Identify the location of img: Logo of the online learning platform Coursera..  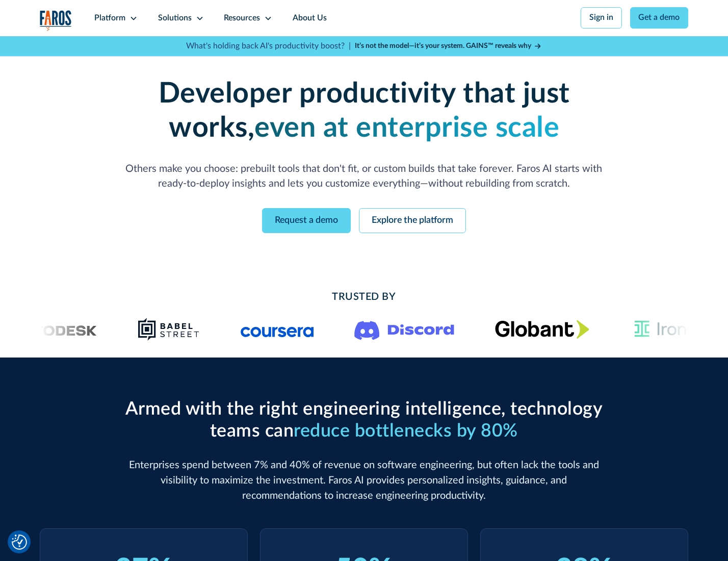
(277, 330).